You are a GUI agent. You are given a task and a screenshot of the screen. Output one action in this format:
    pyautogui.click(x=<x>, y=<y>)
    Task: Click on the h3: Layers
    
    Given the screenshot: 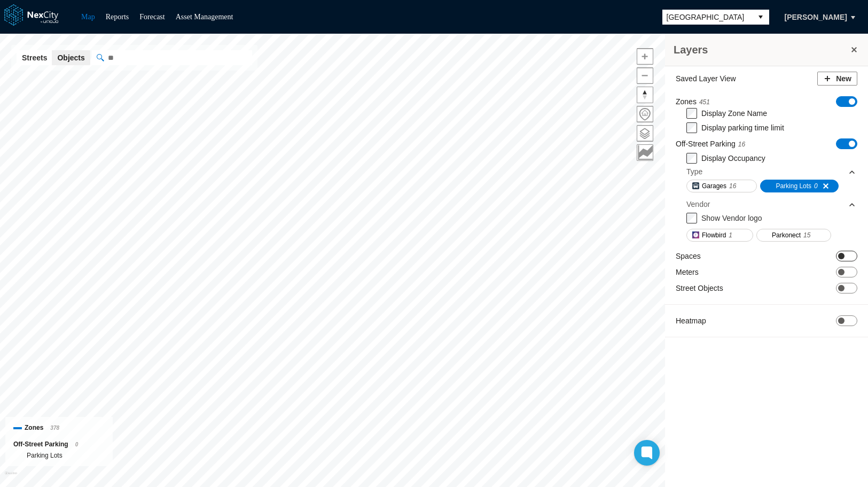 What is the action you would take?
    pyautogui.click(x=761, y=50)
    